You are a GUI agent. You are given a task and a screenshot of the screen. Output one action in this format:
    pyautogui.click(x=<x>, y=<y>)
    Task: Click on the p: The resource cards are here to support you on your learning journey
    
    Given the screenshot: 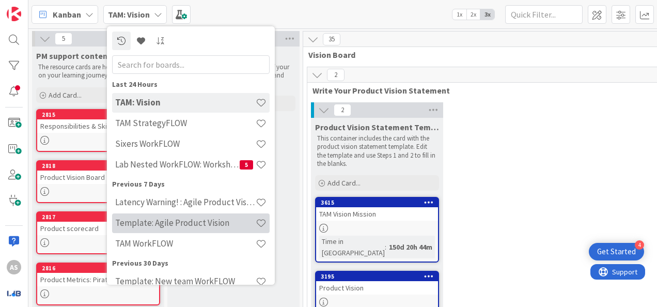 What is the action you would take?
    pyautogui.click(x=98, y=71)
    